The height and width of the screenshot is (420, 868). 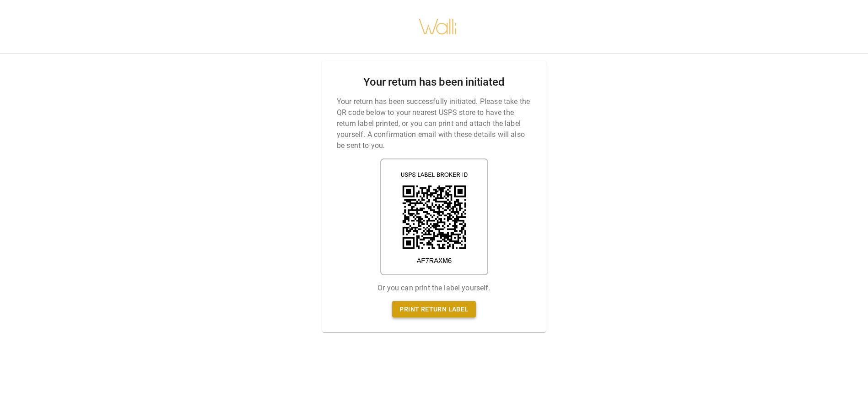 What do you see at coordinates (438, 26) in the screenshot?
I see `img: walli-inc.myshopify.com` at bounding box center [438, 26].